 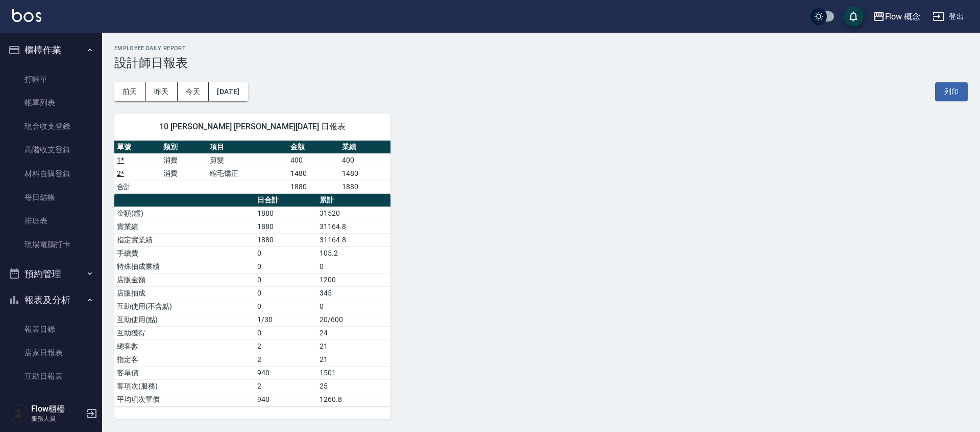 I want to click on td: 店販抽成, so click(x=184, y=292).